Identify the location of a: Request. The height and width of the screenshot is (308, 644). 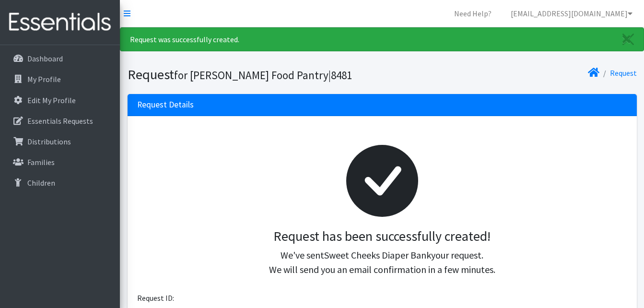
(623, 73).